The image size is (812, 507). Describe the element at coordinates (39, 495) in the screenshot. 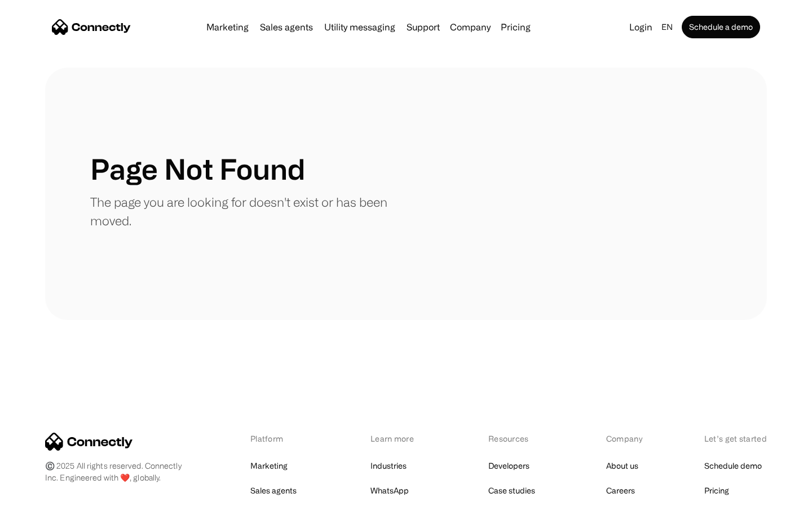

I see `aside: Language selected: English` at that location.